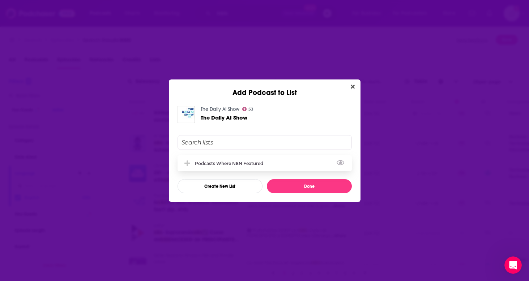 Image resolution: width=529 pixels, height=281 pixels. What do you see at coordinates (309, 186) in the screenshot?
I see `button: Done` at bounding box center [309, 186].